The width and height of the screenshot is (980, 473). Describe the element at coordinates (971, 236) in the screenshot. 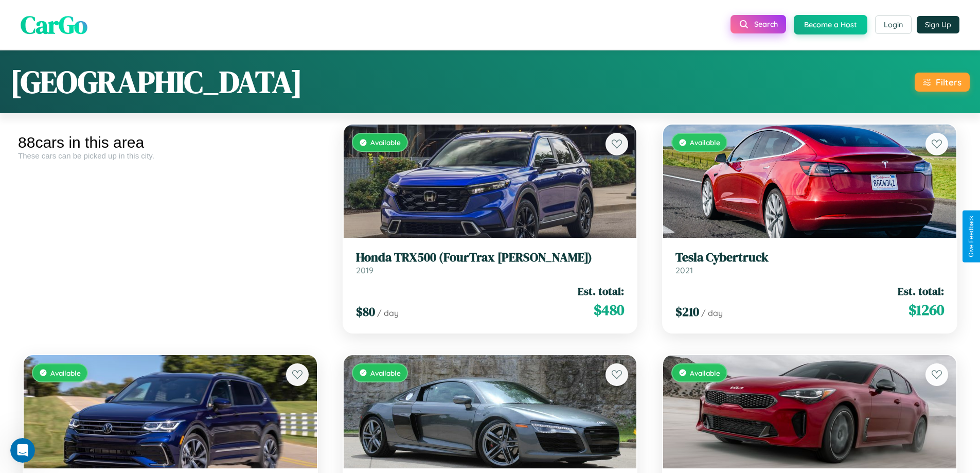

I see `div: Give Feedback` at that location.